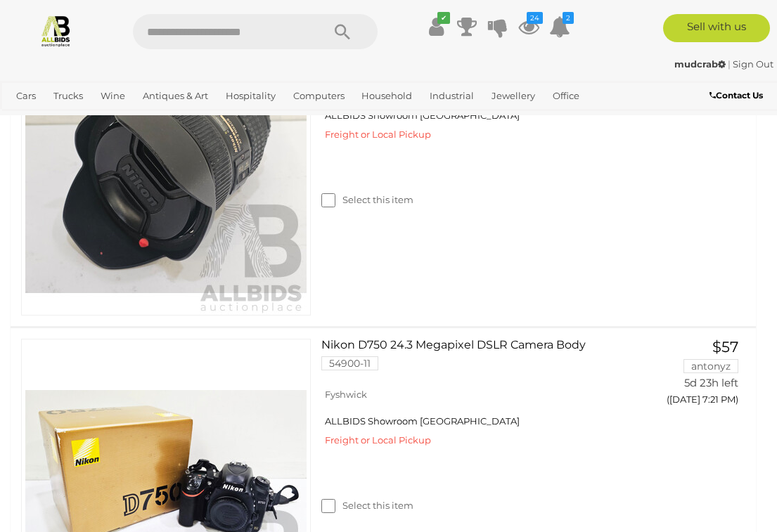 The height and width of the screenshot is (532, 777). I want to click on b: Contact Us, so click(736, 95).